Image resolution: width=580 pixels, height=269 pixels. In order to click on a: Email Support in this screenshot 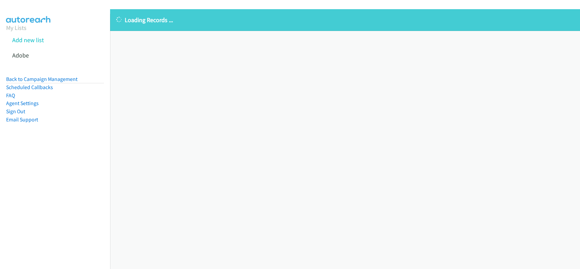, I will do `click(22, 119)`.